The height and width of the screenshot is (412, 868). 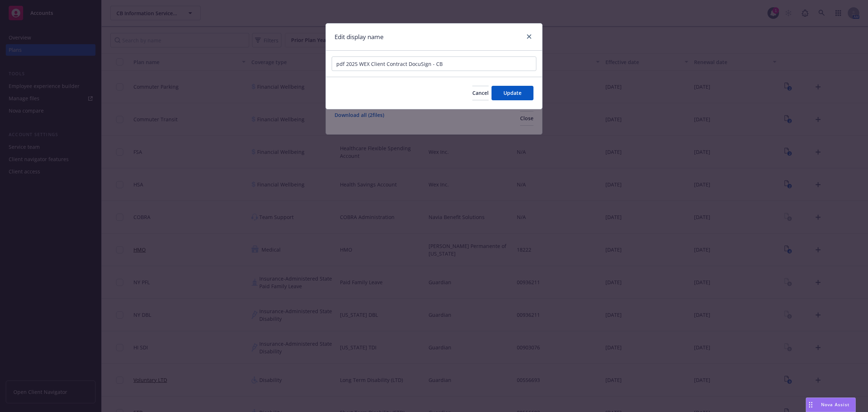 What do you see at coordinates (480, 92) in the screenshot?
I see `span: Cancel` at bounding box center [480, 92].